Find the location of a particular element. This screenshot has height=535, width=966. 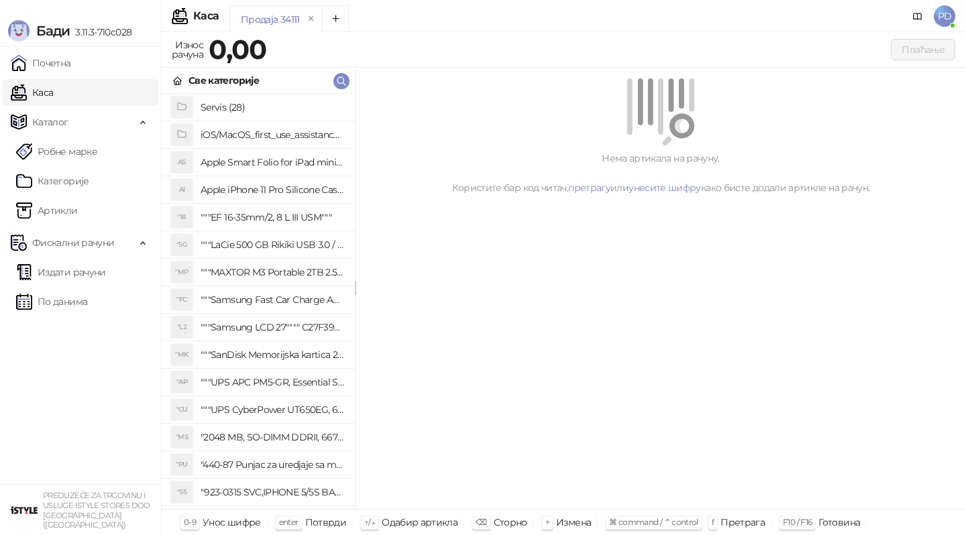

strong: 0,00 is located at coordinates (237, 49).